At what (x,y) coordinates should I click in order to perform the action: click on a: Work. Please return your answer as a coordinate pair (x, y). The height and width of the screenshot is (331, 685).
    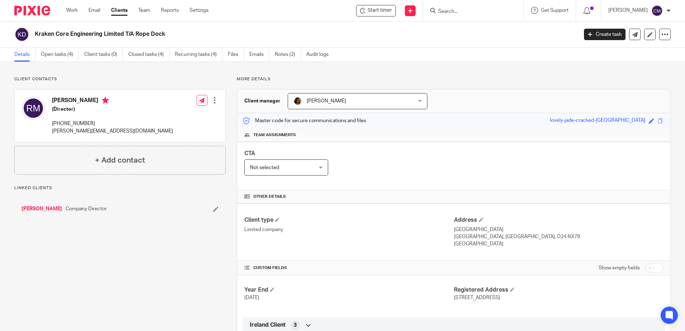
    Looking at the image, I should click on (72, 10).